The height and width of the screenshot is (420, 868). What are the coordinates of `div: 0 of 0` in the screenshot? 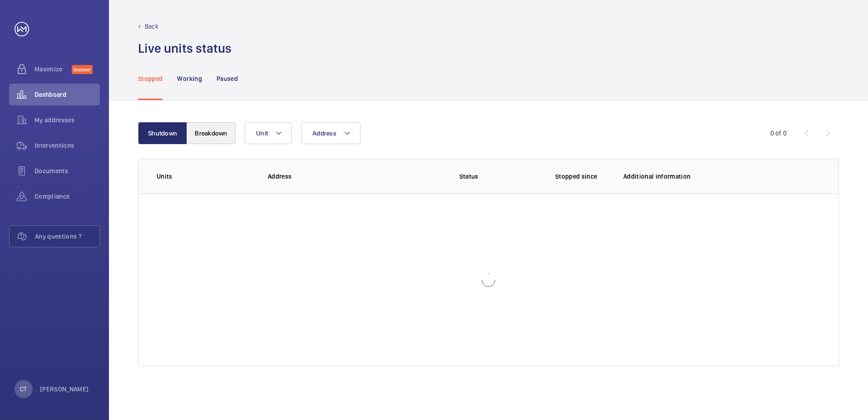 It's located at (778, 133).